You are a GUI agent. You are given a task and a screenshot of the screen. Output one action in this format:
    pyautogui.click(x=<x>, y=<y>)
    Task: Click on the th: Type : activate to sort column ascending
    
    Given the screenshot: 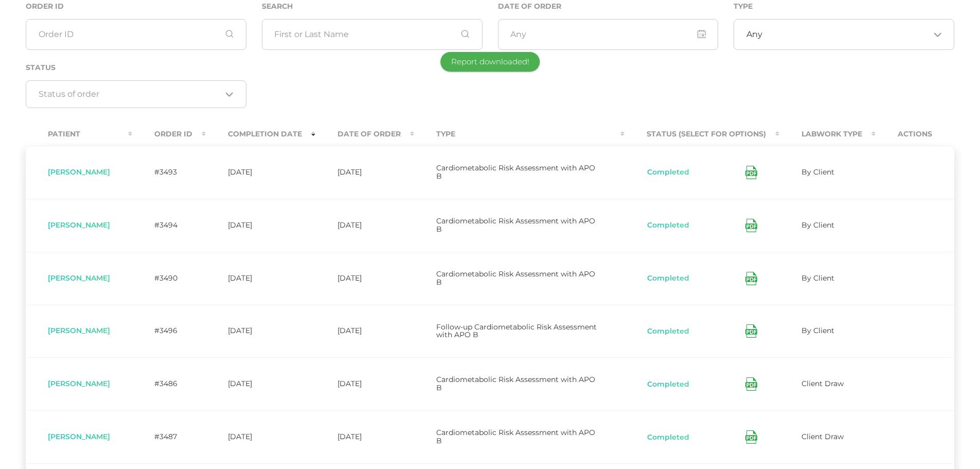 What is the action you would take?
    pyautogui.click(x=519, y=134)
    